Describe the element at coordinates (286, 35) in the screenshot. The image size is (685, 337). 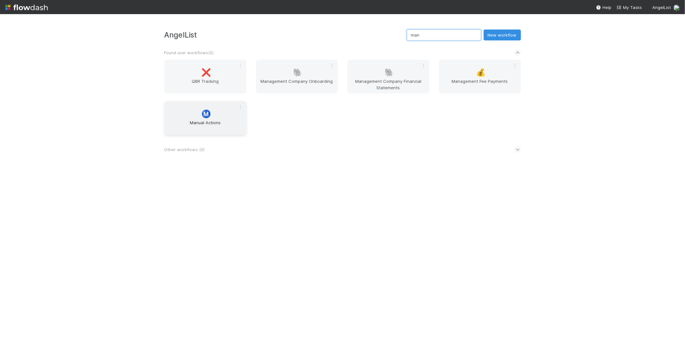
I see `h3: AngelList` at that location.